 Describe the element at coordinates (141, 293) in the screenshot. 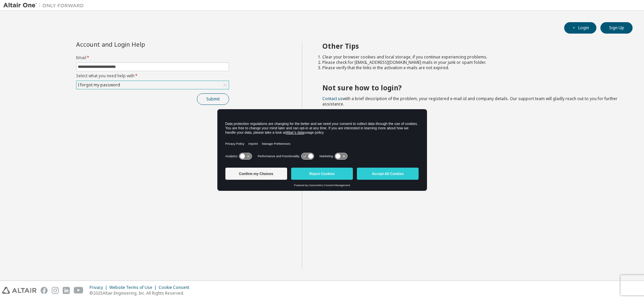

I see `p: © 2025 Altair Engineering, Inc. All Rights Reserved.` at that location.